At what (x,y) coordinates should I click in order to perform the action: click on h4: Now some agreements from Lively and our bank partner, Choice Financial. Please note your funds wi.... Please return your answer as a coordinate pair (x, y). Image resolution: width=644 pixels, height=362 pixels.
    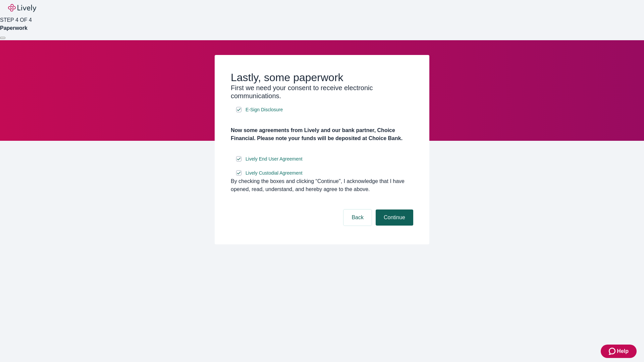
    Looking at the image, I should click on (322, 135).